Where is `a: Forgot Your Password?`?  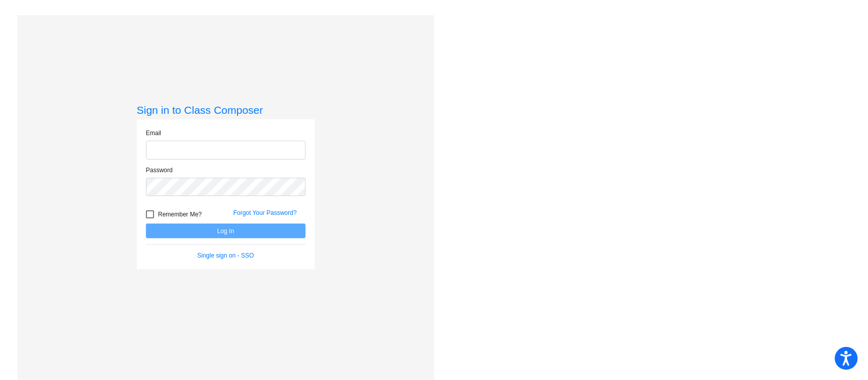
a: Forgot Your Password? is located at coordinates (265, 213).